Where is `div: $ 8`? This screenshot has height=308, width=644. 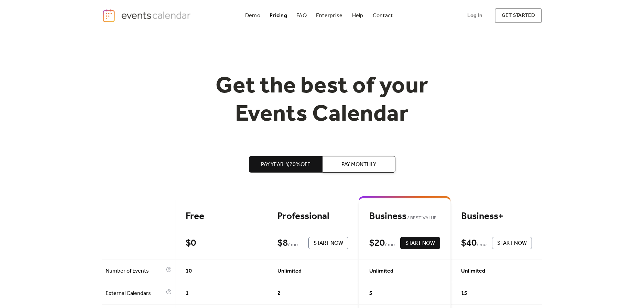
div: $ 8 is located at coordinates (283, 243).